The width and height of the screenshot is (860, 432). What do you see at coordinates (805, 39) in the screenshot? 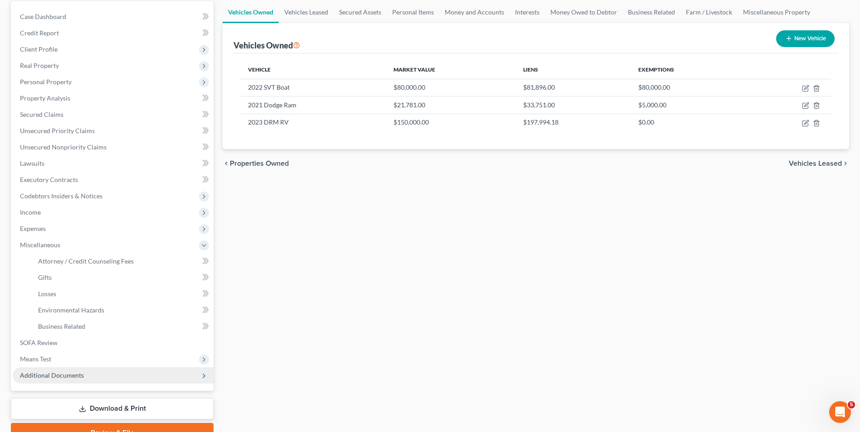
I see `button: New Vehicle` at bounding box center [805, 39].